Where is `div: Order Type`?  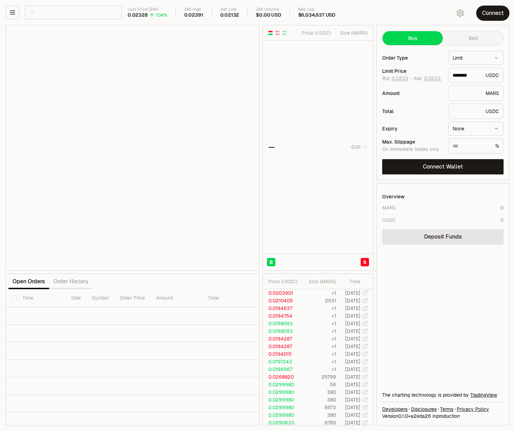
div: Order Type is located at coordinates (412, 58).